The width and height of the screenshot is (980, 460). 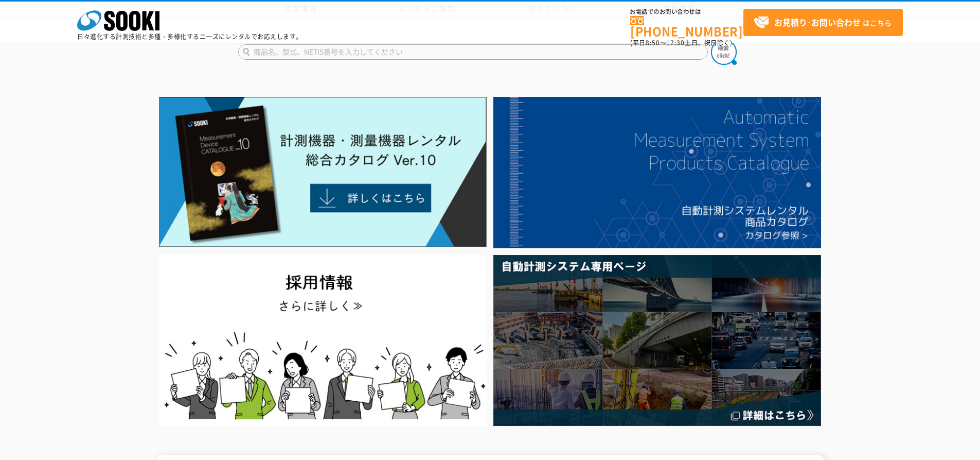 I want to click on span: (平日 ～ 土日、祝日除く), so click(x=681, y=43).